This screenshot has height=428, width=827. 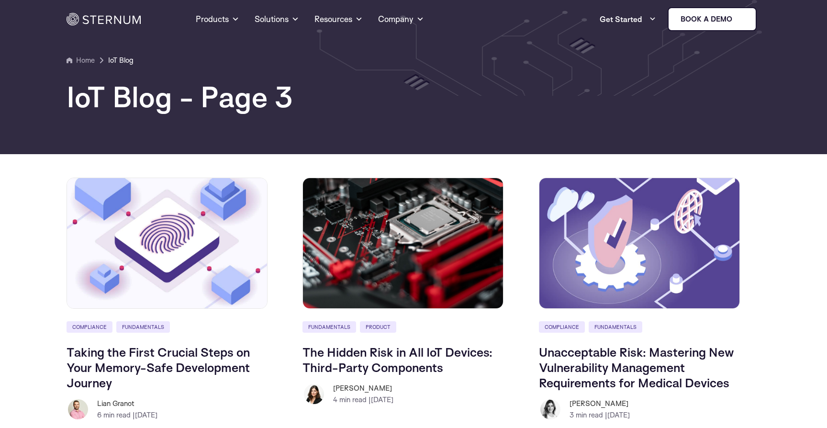 What do you see at coordinates (403, 243) in the screenshot?
I see `img: The Hidden Risk in All IoT Devices: Third-Party Components` at bounding box center [403, 243].